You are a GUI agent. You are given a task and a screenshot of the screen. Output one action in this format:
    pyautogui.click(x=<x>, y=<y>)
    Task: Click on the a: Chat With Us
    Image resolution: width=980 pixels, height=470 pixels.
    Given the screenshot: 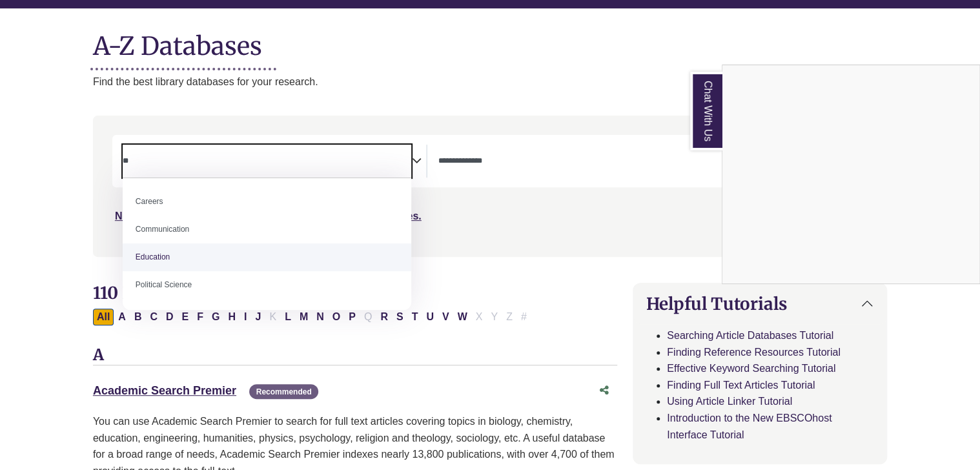 What is the action you would take?
    pyautogui.click(x=706, y=111)
    